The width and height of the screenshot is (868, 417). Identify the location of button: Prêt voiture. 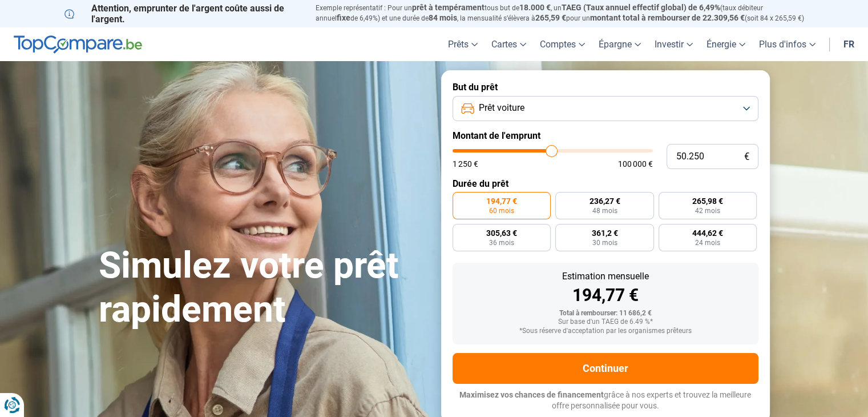
(605, 109).